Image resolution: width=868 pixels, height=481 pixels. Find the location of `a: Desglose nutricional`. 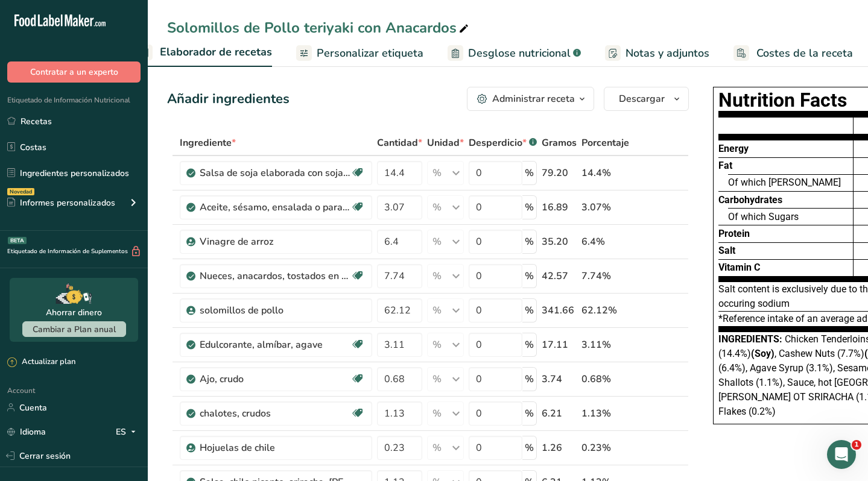

a: Desglose nutricional is located at coordinates (514, 53).